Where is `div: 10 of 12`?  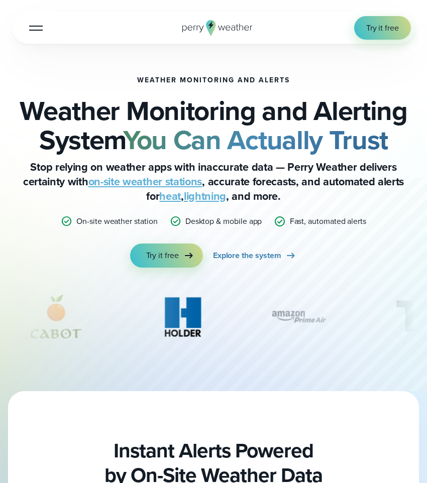
div: 10 of 12 is located at coordinates (56, 317).